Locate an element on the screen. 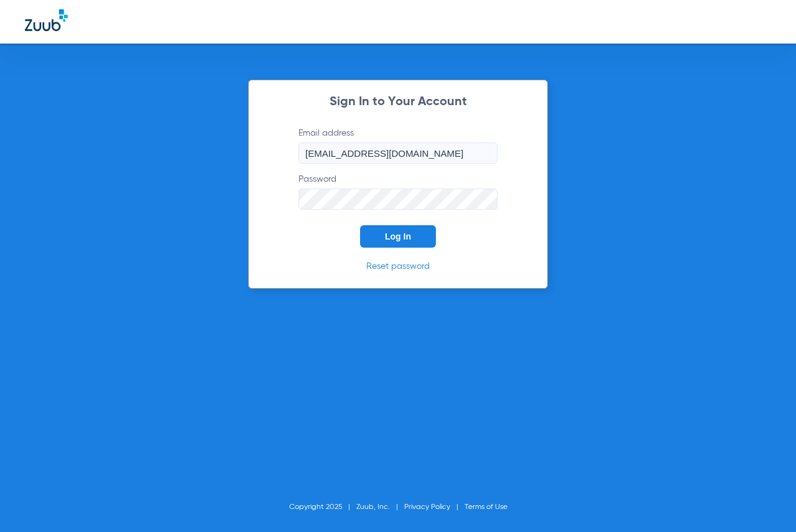 The height and width of the screenshot is (532, 796). a: Terms of Use is located at coordinates (486, 507).